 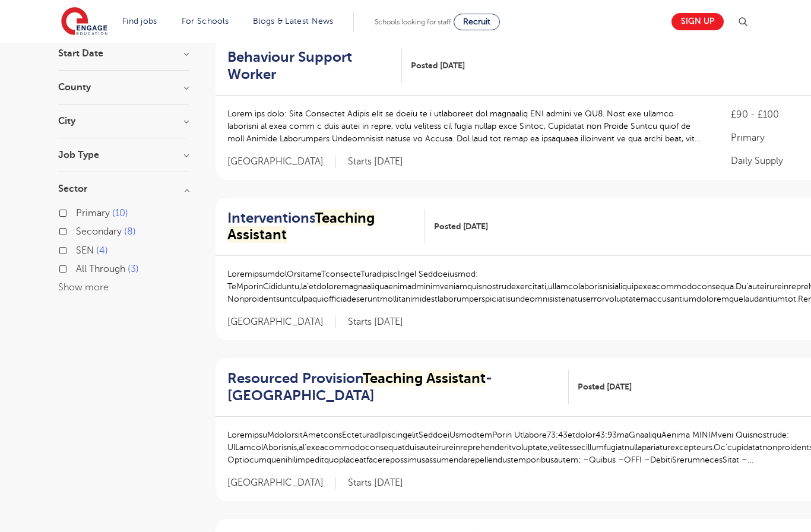 I want to click on span: 8, so click(x=130, y=232).